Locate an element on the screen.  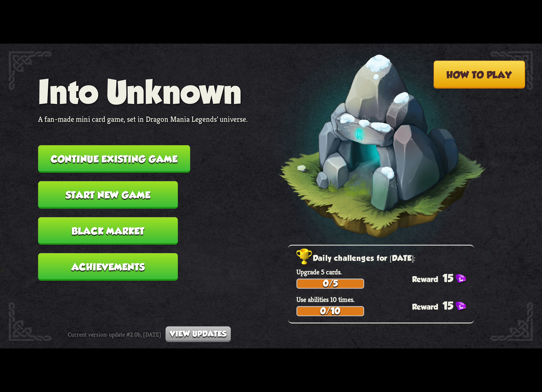
button: Black Market is located at coordinates (108, 231).